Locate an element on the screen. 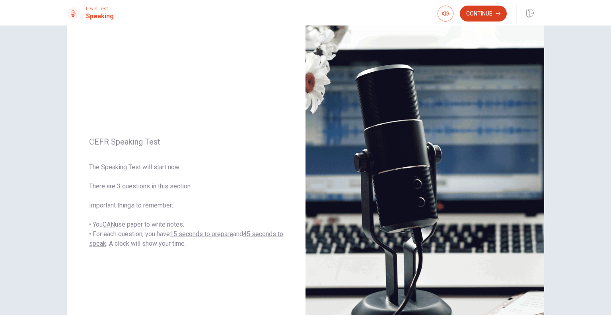 The height and width of the screenshot is (315, 611). h1: Speaking is located at coordinates (100, 16).